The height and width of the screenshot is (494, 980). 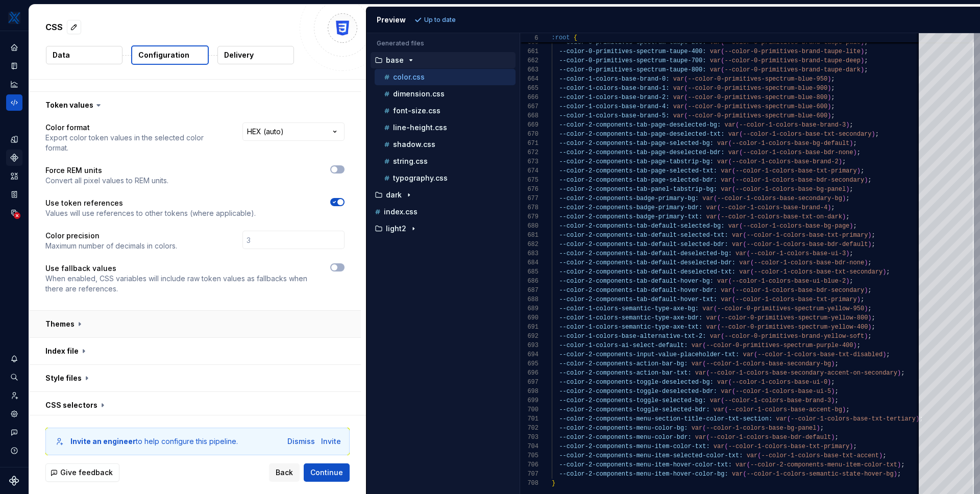 What do you see at coordinates (14, 195) in the screenshot?
I see `div: Storybook stories` at bounding box center [14, 195].